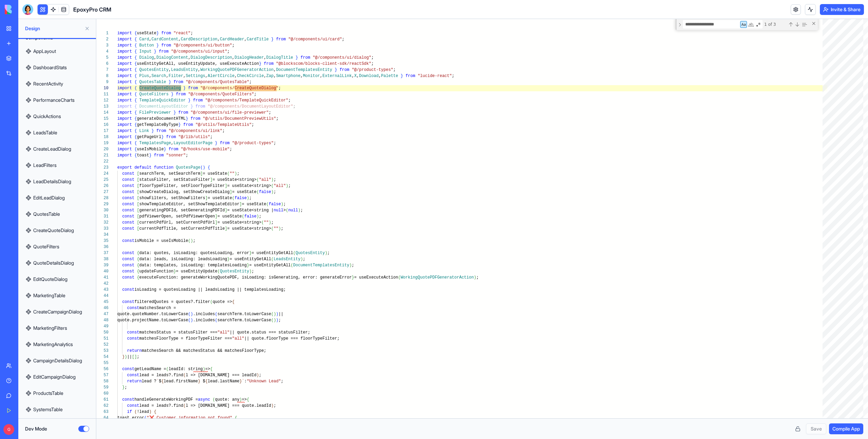  Describe the element at coordinates (57, 68) in the screenshot. I see `a: DashboardStats` at that location.